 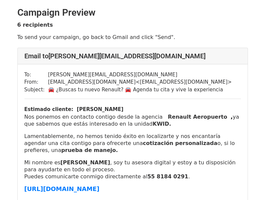 What do you see at coordinates (36, 90) in the screenshot?
I see `td: Subject:` at bounding box center [36, 90].